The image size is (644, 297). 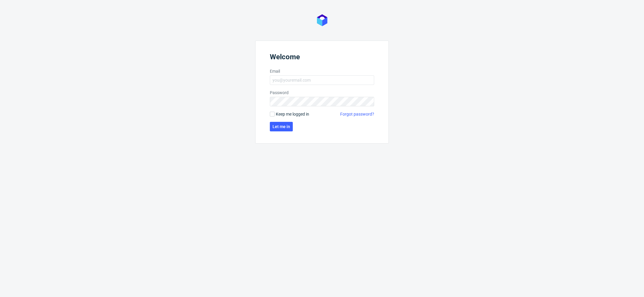 What do you see at coordinates (322, 80) in the screenshot?
I see `input: you@youremail.com` at bounding box center [322, 80].